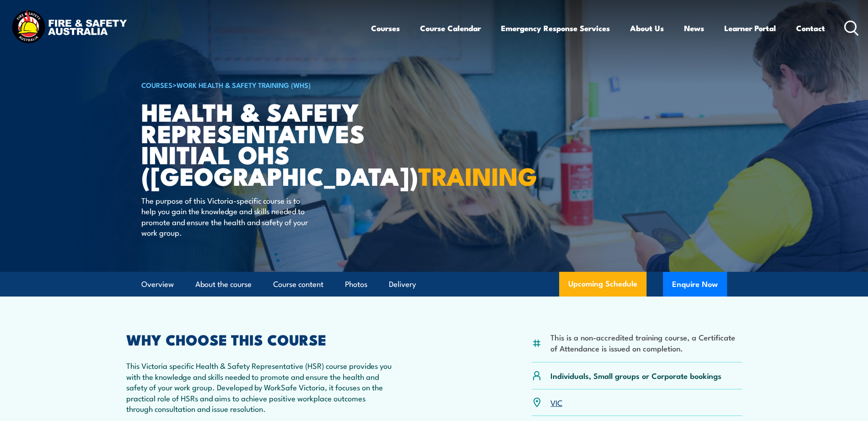  Describe the element at coordinates (298, 284) in the screenshot. I see `a: Course content` at that location.